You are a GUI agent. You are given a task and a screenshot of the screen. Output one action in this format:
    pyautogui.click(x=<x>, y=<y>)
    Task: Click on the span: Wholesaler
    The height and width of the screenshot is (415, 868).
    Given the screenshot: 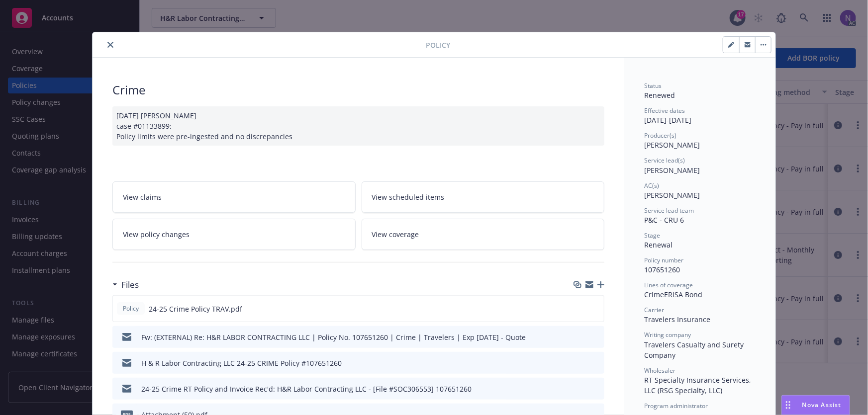 What is the action you would take?
    pyautogui.click(x=659, y=371)
    